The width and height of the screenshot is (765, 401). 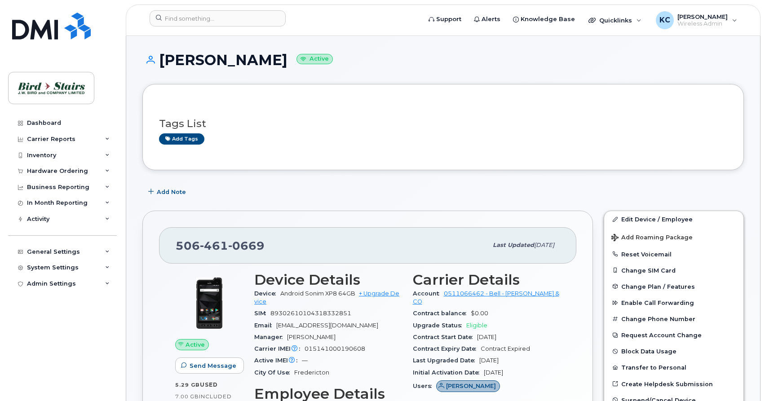 I want to click on span: Android Sonim XP8 64GB, so click(x=318, y=293).